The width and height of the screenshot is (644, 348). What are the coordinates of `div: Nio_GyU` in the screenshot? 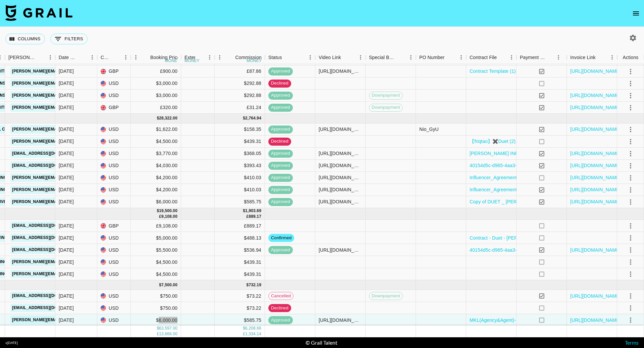 It's located at (429, 129).